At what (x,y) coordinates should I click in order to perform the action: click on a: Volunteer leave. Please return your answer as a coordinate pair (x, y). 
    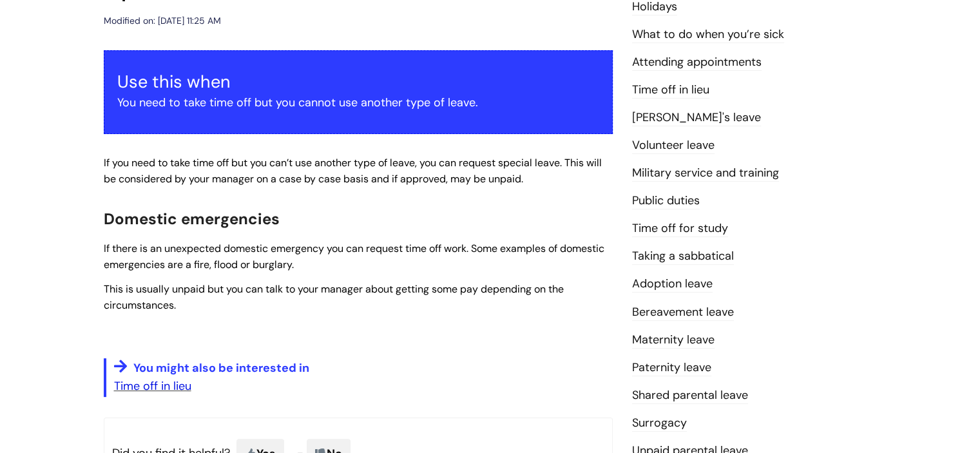
    Looking at the image, I should click on (673, 145).